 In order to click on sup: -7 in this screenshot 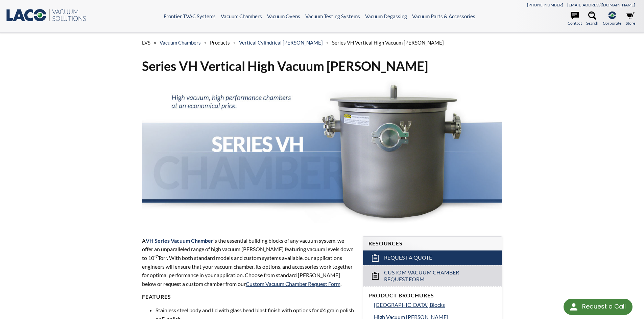, I will do `click(156, 257)`.